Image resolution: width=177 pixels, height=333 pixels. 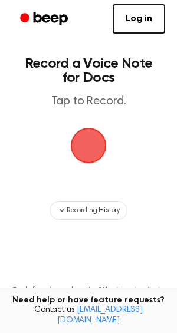 What do you see at coordinates (88, 145) in the screenshot?
I see `img: Beep Logo` at bounding box center [88, 145].